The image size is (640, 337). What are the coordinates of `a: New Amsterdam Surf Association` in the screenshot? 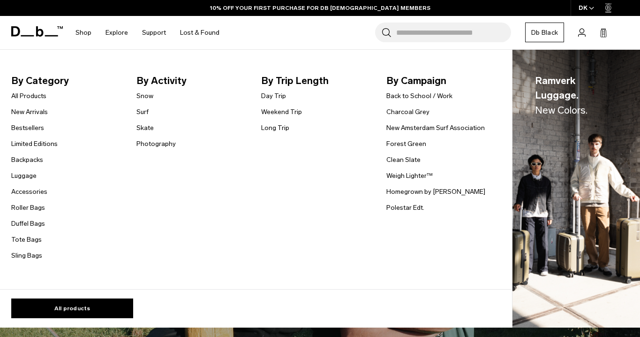 It's located at (436, 128).